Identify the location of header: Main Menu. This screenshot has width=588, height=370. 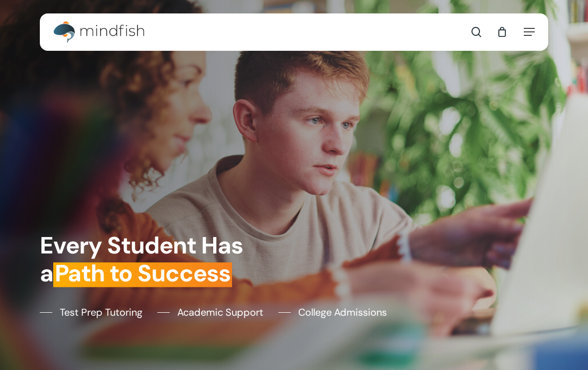
(294, 32).